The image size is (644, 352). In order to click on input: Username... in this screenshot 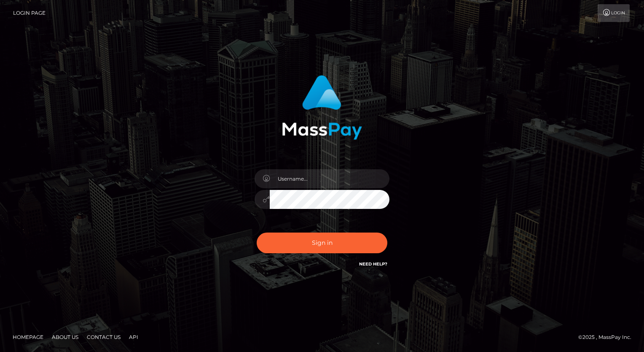, I will do `click(330, 178)`.